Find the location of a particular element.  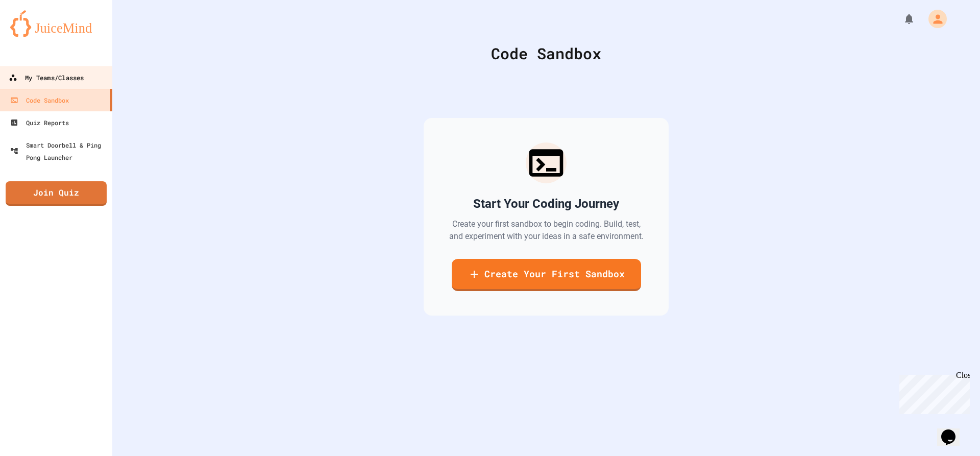

div: Quiz Reports is located at coordinates (39, 123).